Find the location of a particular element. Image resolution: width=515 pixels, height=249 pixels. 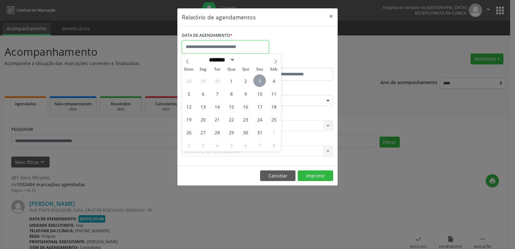

span: Qua is located at coordinates (231, 69).